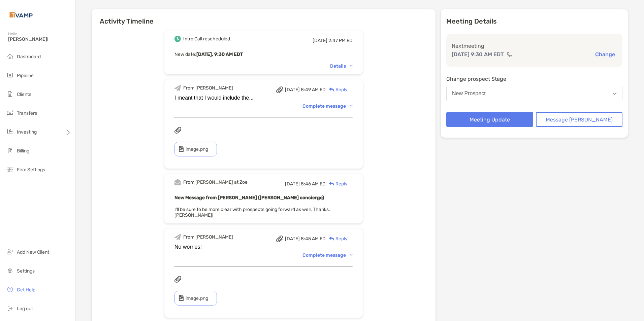  I want to click on img: firm-settings icon, so click(10, 169).